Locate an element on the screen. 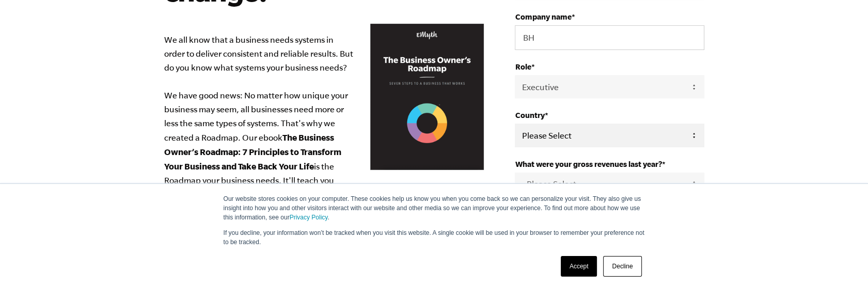  span: Company name is located at coordinates (542, 16).